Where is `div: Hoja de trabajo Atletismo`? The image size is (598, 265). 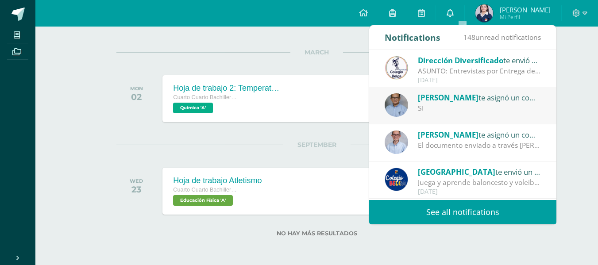 div: Hoja de trabajo Atletismo is located at coordinates (217, 181).